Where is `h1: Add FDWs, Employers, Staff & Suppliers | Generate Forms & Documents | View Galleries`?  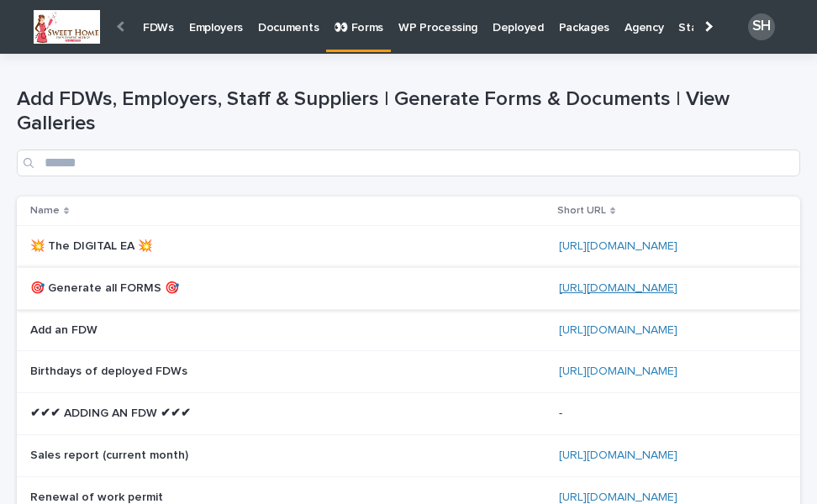
h1: Add FDWs, Employers, Staff & Suppliers | Generate Forms & Documents | View Galleries is located at coordinates (408, 112).